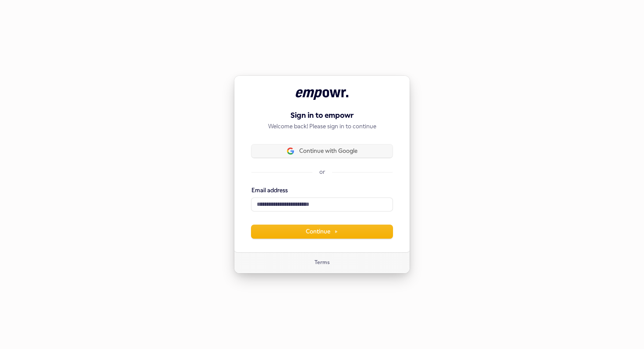 The image size is (644, 349). What do you see at coordinates (290, 151) in the screenshot?
I see `img: Sign in with Google` at bounding box center [290, 151].